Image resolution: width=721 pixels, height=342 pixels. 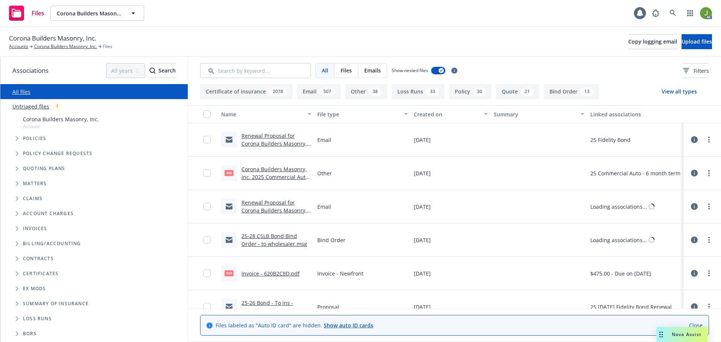 What do you see at coordinates (30, 71) in the screenshot?
I see `span: Associations` at bounding box center [30, 71].